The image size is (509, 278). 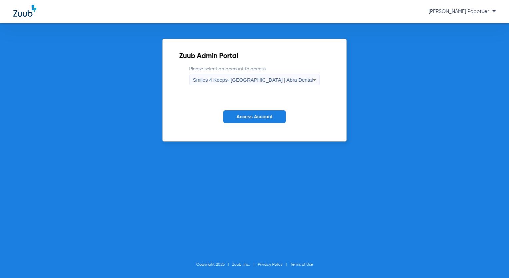 I want to click on li: Zuub, Inc., so click(x=245, y=265).